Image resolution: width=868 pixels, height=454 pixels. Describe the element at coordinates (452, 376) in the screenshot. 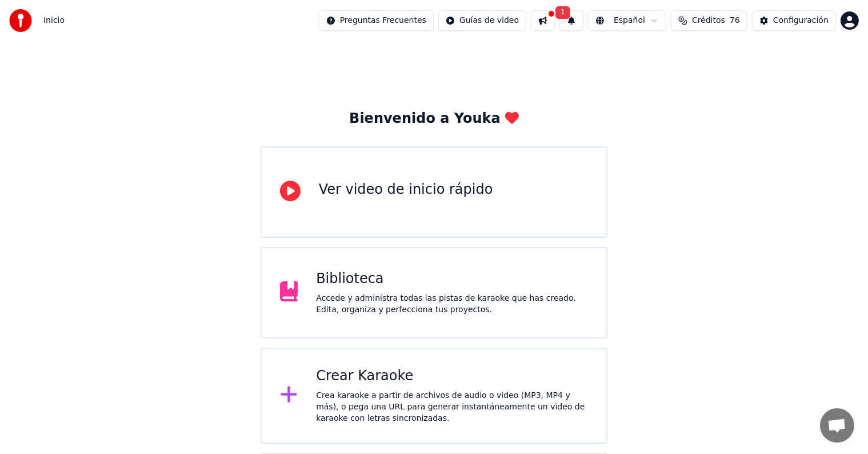

I see `div: Crear Karaoke` at that location.